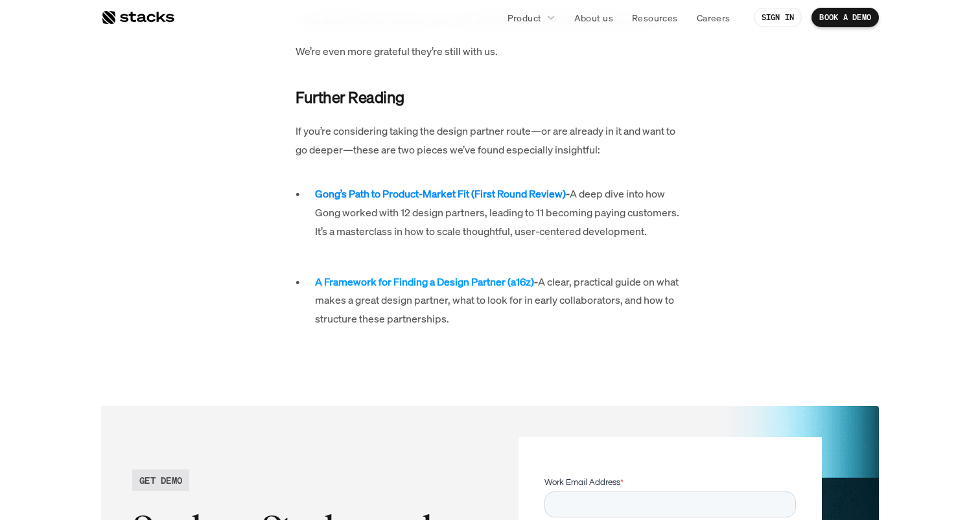  Describe the element at coordinates (499, 301) in the screenshot. I see `p: A clear, practical guide on what makes a great design partner, what to look for in early collabor...` at that location.